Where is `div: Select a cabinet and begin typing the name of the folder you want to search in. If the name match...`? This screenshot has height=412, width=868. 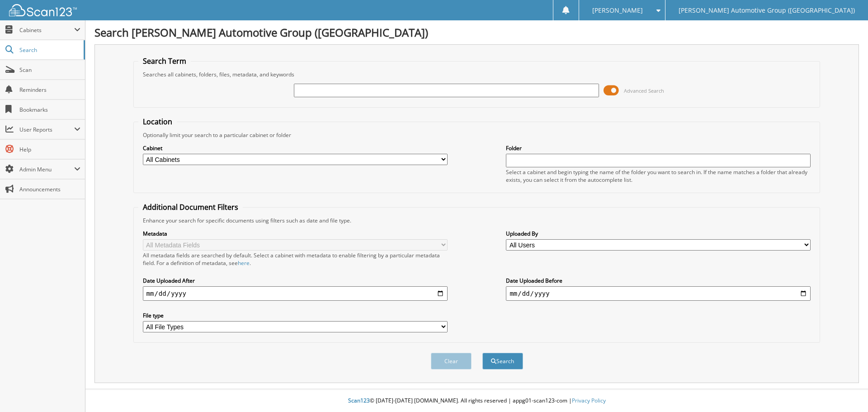 div: Select a cabinet and begin typing the name of the folder you want to search in. If the name match... is located at coordinates (658, 176).